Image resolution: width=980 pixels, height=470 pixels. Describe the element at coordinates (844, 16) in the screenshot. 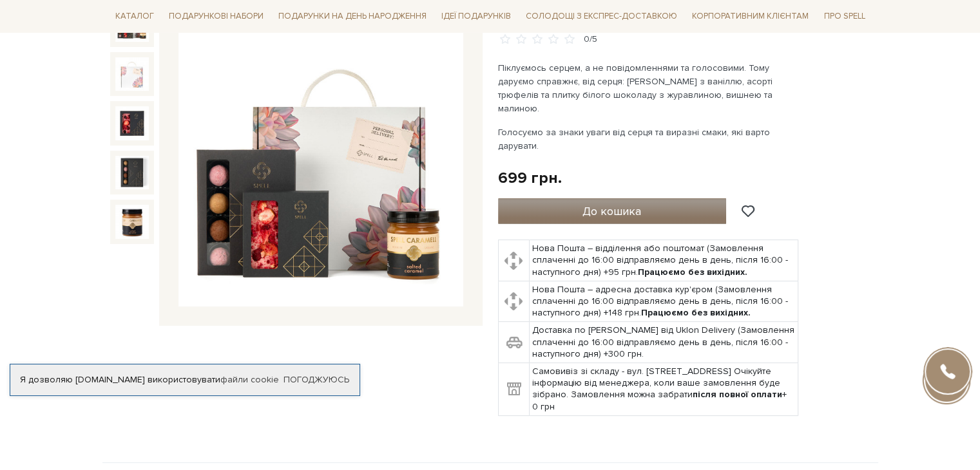

I see `span: Про Spell` at that location.